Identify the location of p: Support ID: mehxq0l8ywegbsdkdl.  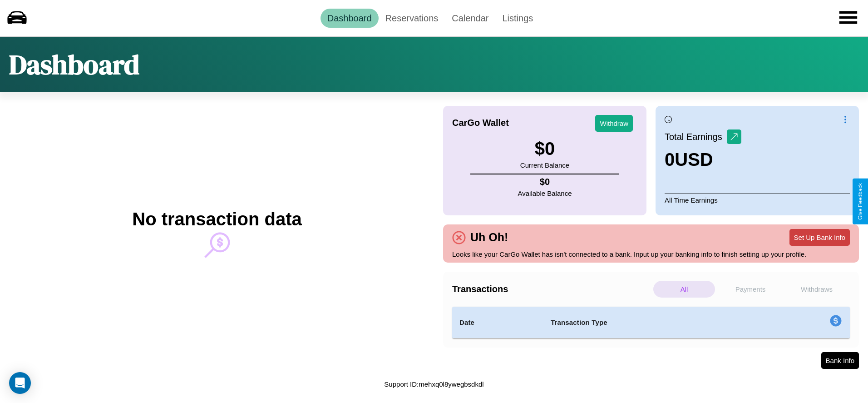
(434, 384).